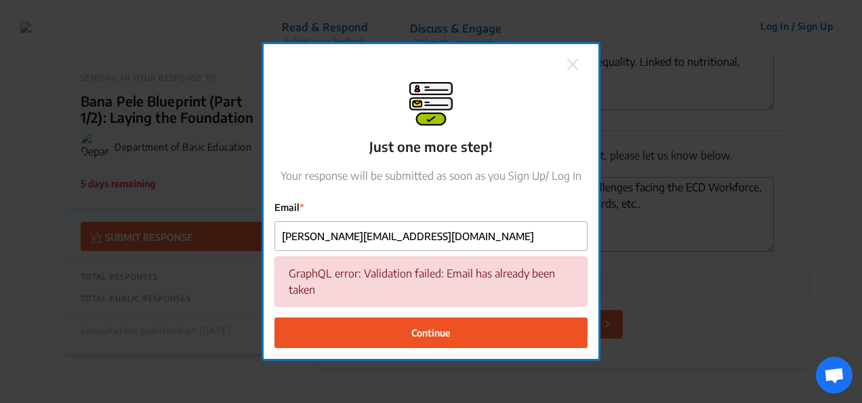 This screenshot has width=862, height=403. Describe the element at coordinates (431, 104) in the screenshot. I see `img: signup-modal.png` at that location.